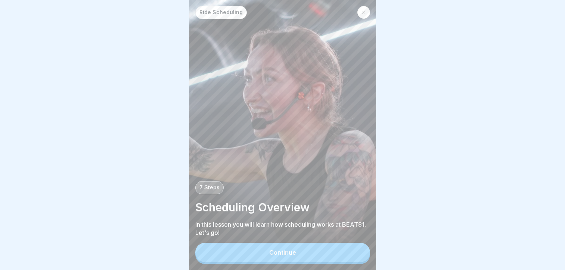 Image resolution: width=565 pixels, height=270 pixels. I want to click on p: Scheduling Overview, so click(283, 207).